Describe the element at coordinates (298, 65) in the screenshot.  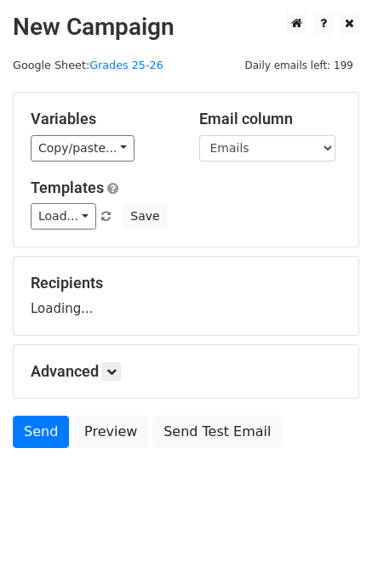
I see `a: Daily emails left: 199` at that location.